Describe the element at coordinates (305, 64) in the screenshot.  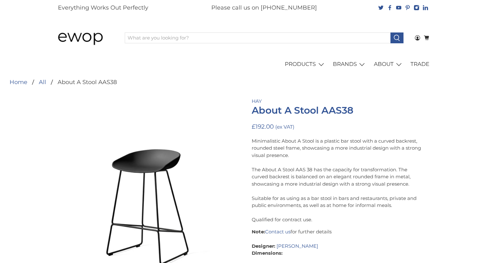
I see `a: PRODUCTS` at that location.